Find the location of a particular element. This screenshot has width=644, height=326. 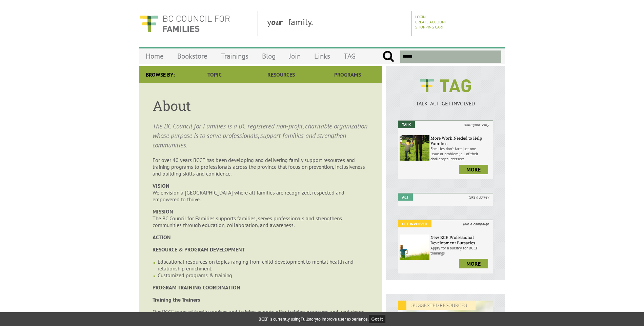

strong: RESOURCE & PROGRAM DEVELOPMENT is located at coordinates (199, 249).